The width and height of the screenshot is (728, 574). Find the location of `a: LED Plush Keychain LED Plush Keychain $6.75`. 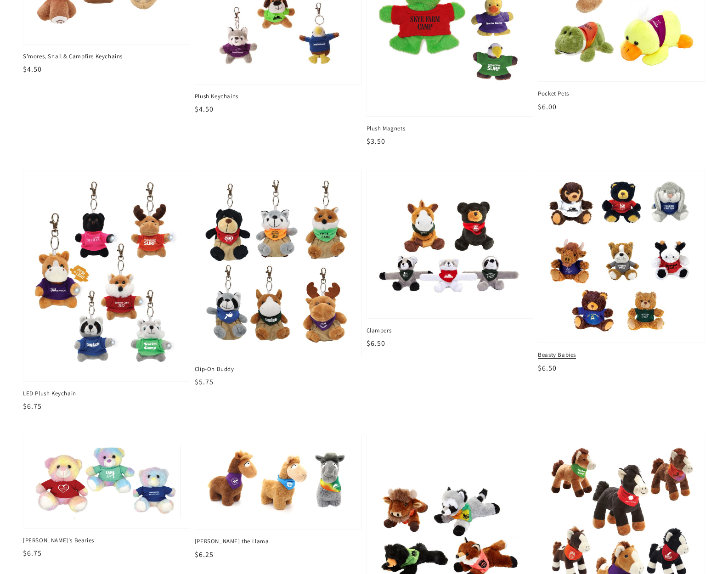

a: LED Plush Keychain LED Plush Keychain $6.75 is located at coordinates (106, 291).